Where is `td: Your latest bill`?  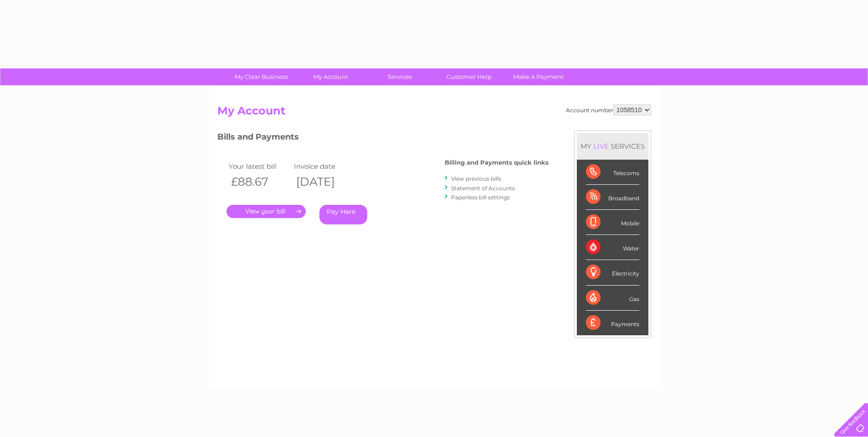 td: Your latest bill is located at coordinates (259, 166).